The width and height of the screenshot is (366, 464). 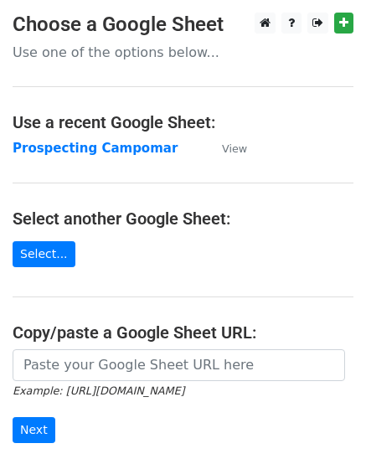 I want to click on p: Use one of the options below..., so click(x=182, y=52).